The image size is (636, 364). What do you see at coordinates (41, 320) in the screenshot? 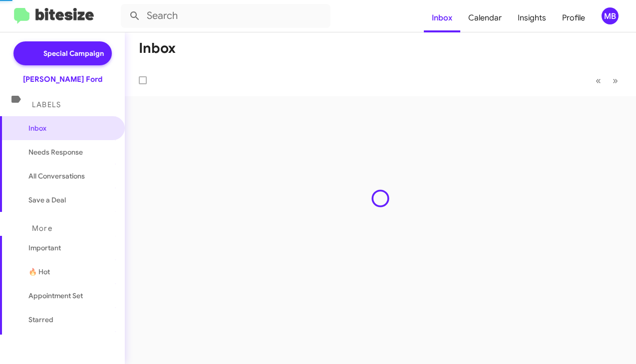
I see `span: Starred` at bounding box center [41, 320].